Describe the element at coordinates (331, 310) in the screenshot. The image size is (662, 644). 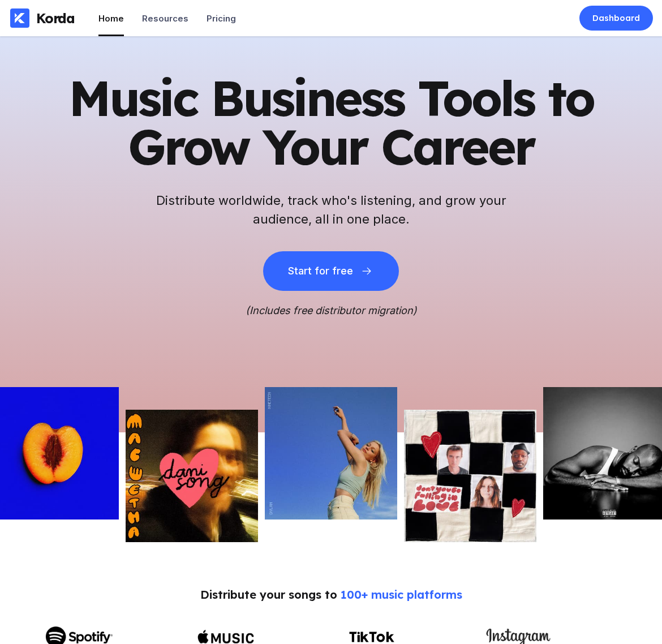
I see `i: (Includes free distributor migration)` at that location.